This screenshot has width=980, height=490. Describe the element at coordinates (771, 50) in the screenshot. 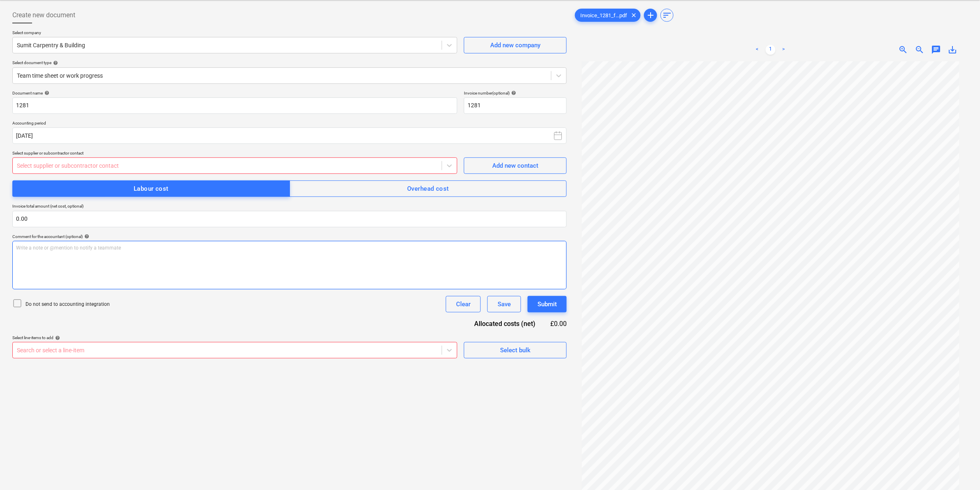

I see `a: Page 1 is your current page` at that location.